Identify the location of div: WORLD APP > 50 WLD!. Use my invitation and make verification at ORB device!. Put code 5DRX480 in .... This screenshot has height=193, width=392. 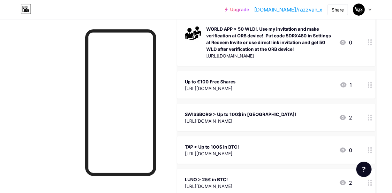
(270, 39).